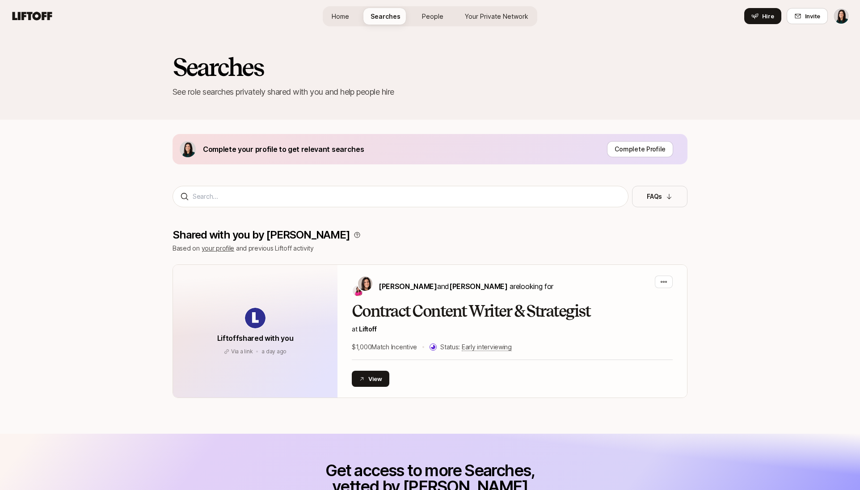  What do you see at coordinates (654, 197) in the screenshot?
I see `p: FAQs` at bounding box center [654, 197].